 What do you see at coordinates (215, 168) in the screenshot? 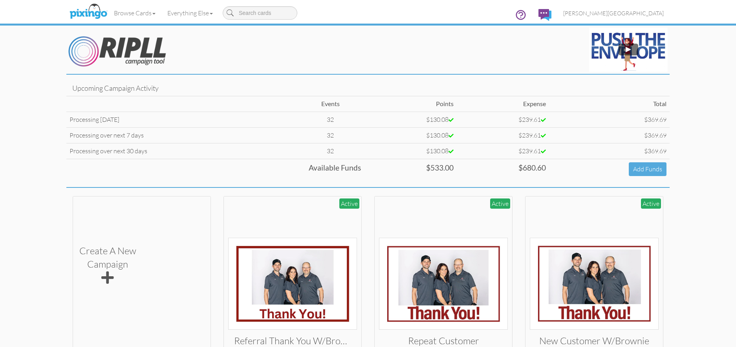
I see `td: Available Funds` at bounding box center [215, 168].